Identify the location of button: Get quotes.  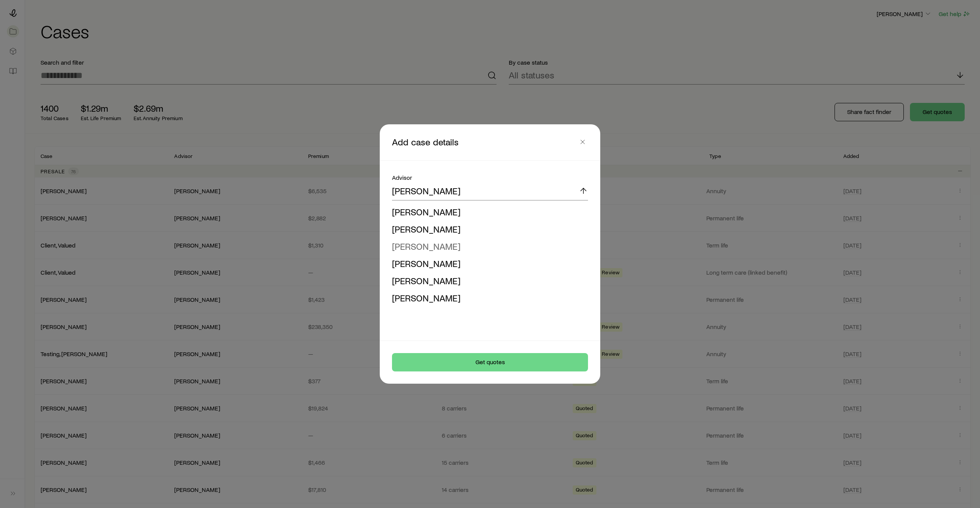
(490, 363).